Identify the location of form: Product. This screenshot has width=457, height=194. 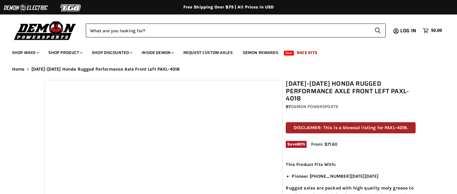
(236, 31).